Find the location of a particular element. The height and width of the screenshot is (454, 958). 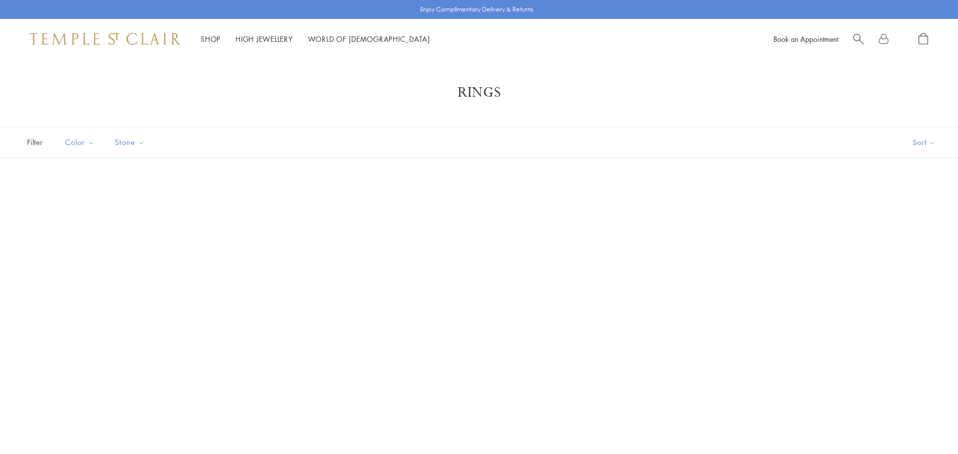

a: ShopShop is located at coordinates (211, 39).